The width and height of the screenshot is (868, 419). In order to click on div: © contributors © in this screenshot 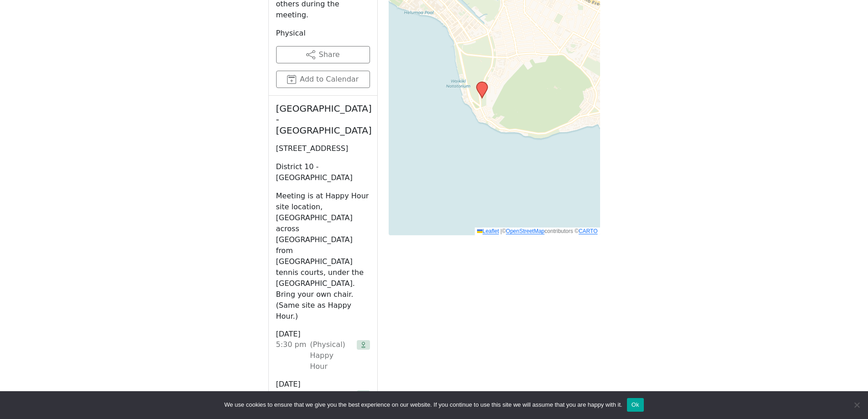, I will do `click(537, 231)`.